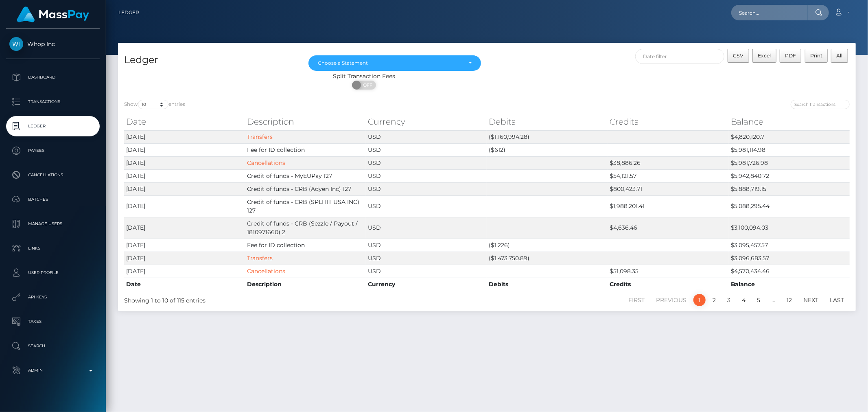  Describe the element at coordinates (729, 300) in the screenshot. I see `a: 3` at that location.